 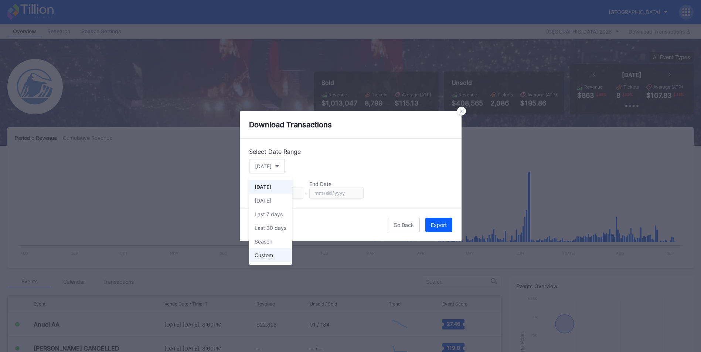 What do you see at coordinates (264, 255) in the screenshot?
I see `div: Custom` at bounding box center [264, 255].